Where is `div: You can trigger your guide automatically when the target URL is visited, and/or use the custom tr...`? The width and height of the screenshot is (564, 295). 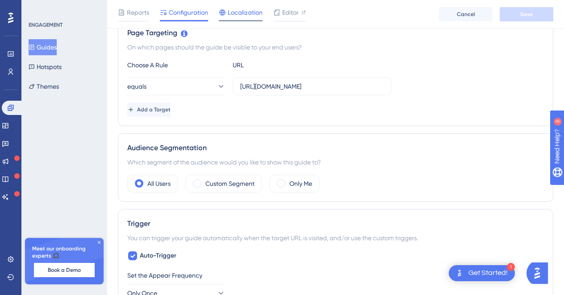
div: You can trigger your guide automatically when the target URL is visited, and/or use the custom tr... is located at coordinates (335, 238).